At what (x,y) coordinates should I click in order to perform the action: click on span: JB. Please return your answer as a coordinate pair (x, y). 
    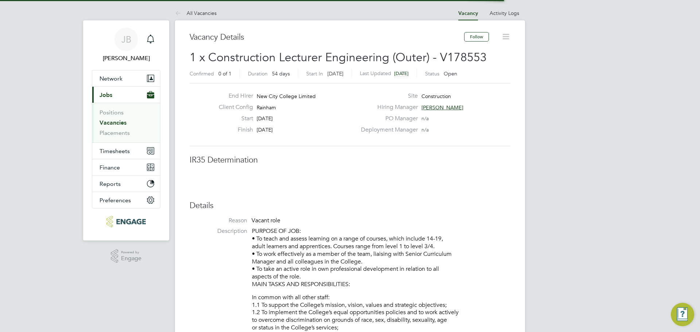
    Looking at the image, I should click on (126, 39).